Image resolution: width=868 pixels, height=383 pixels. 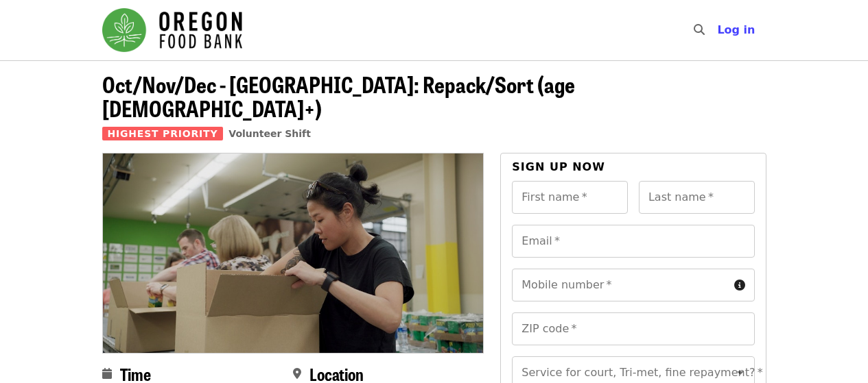 I want to click on span: Log in, so click(x=735, y=29).